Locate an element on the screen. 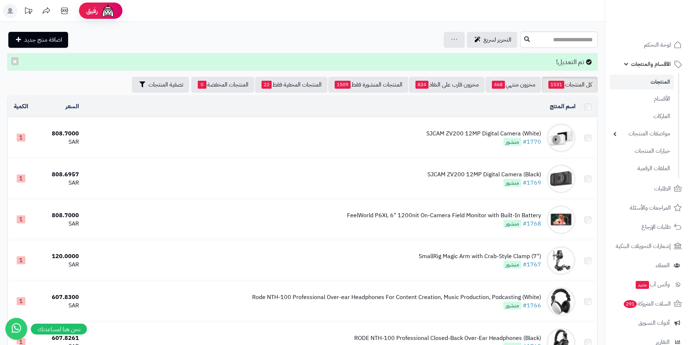 The width and height of the screenshot is (690, 345). a: الكمية is located at coordinates (21, 107).